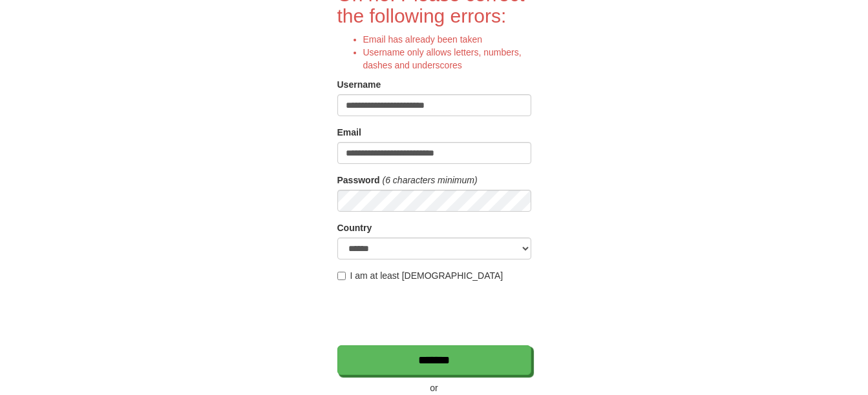 Image resolution: width=868 pixels, height=395 pixels. Describe the element at coordinates (355, 228) in the screenshot. I see `label: Country` at that location.